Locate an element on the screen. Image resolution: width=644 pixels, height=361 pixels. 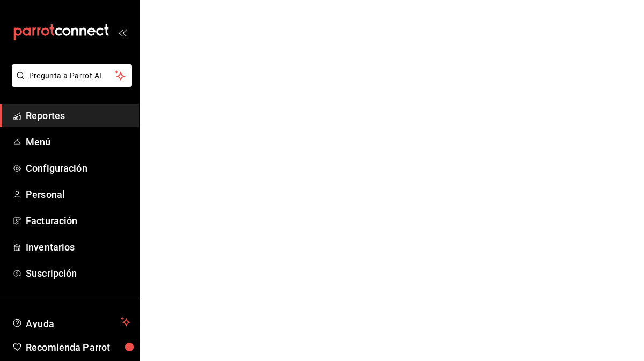
button: Pregunta a Parrot AI is located at coordinates (72, 76).